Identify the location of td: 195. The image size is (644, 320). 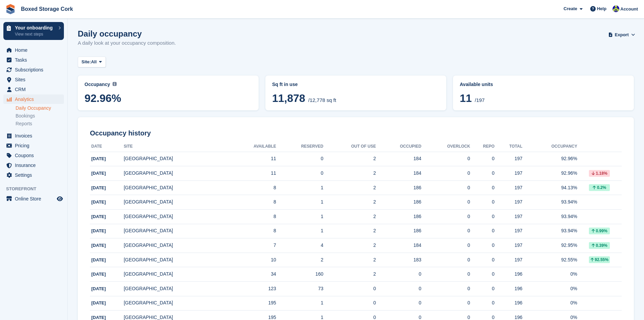
(252, 303).